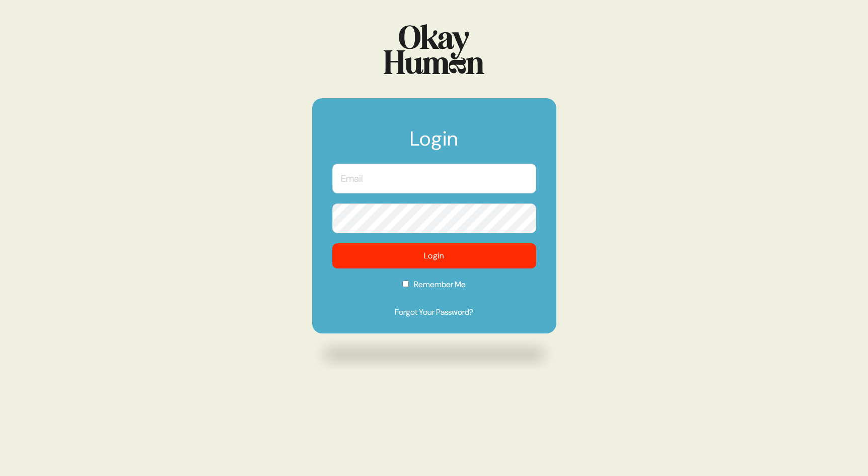 Image resolution: width=868 pixels, height=476 pixels. I want to click on a: Forgot Your Password?, so click(434, 312).